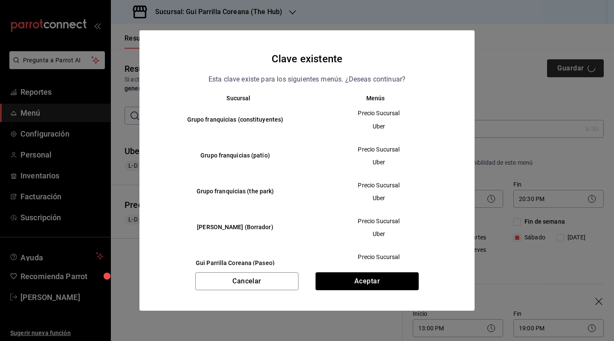  I want to click on h6: Grupo franquicias (the park), so click(235, 192).